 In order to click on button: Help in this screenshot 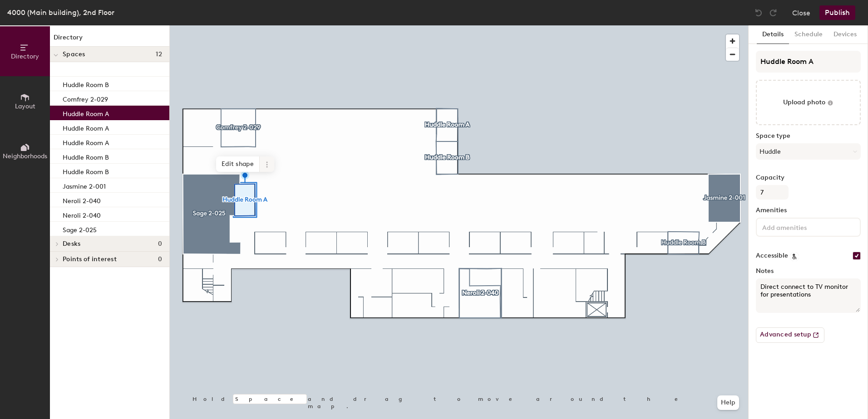, I will do `click(728, 402)`.